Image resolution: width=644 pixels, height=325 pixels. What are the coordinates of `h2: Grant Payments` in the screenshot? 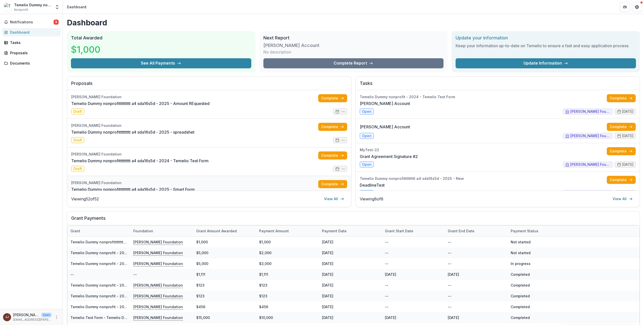 It's located at (353, 220).